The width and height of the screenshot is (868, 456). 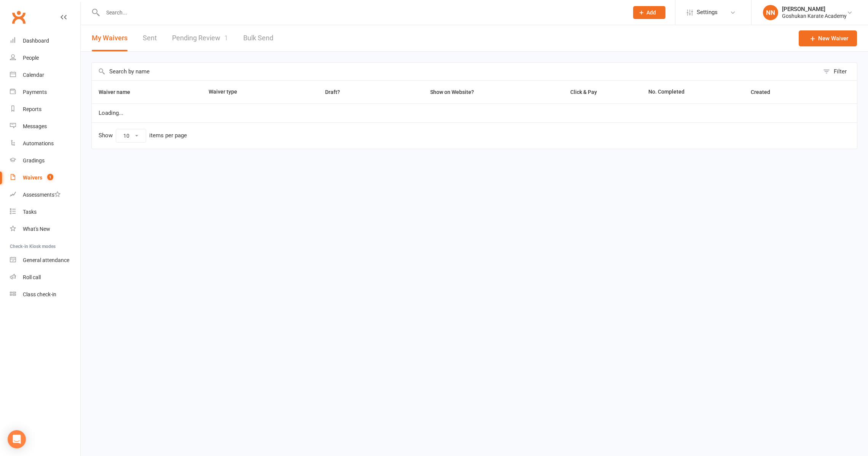 I want to click on div: Filter, so click(x=840, y=71).